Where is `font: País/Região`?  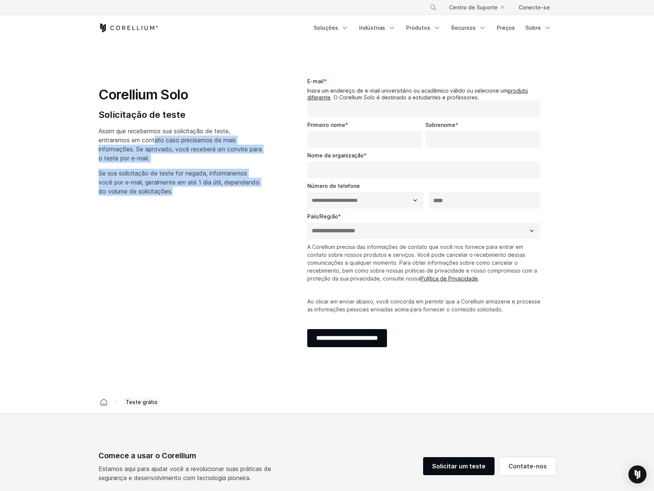 font: País/Região is located at coordinates (323, 216).